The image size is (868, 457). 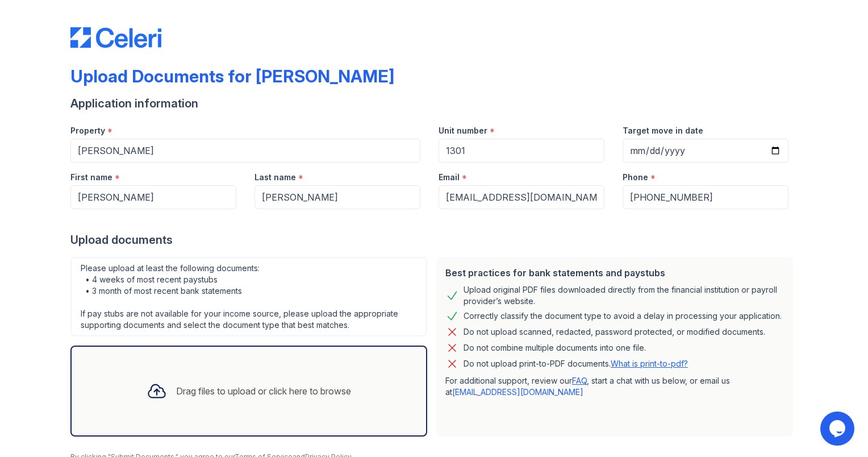 I want to click on a: What is print-to-pdf?, so click(x=649, y=363).